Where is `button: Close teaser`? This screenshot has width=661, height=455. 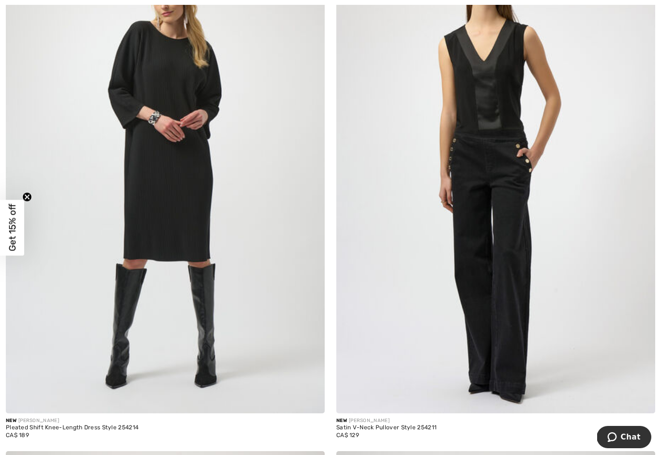 button: Close teaser is located at coordinates (27, 197).